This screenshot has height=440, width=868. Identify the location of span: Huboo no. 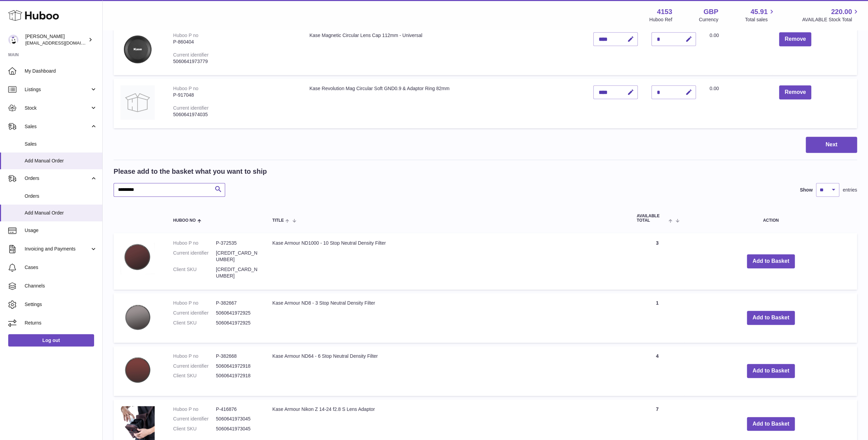
(185, 220).